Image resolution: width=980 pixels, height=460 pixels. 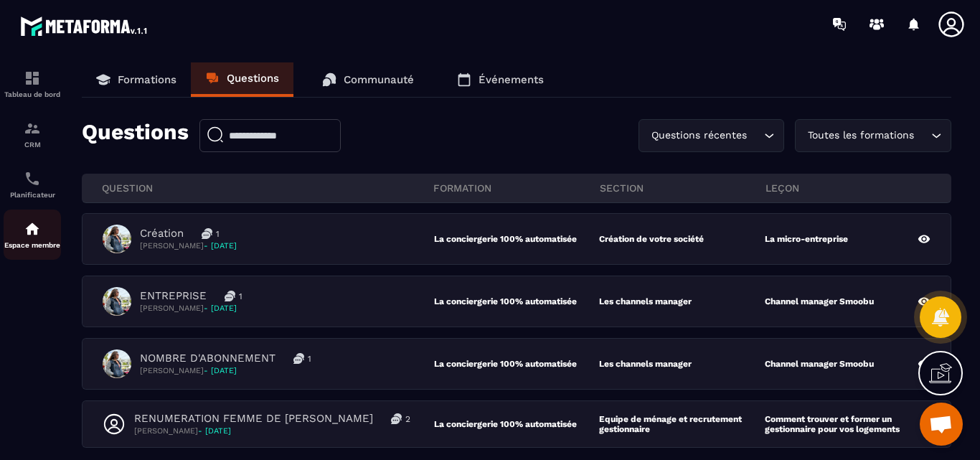 What do you see at coordinates (500, 79) in the screenshot?
I see `a: Événements` at bounding box center [500, 79].